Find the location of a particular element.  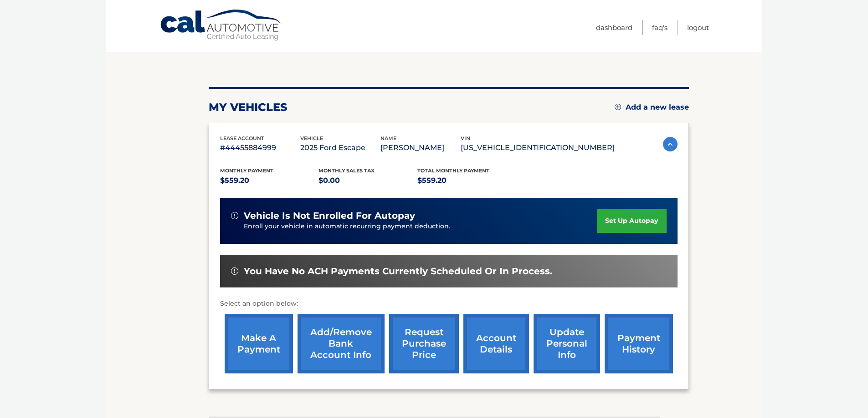

p: Select an option below: is located at coordinates (449, 304).